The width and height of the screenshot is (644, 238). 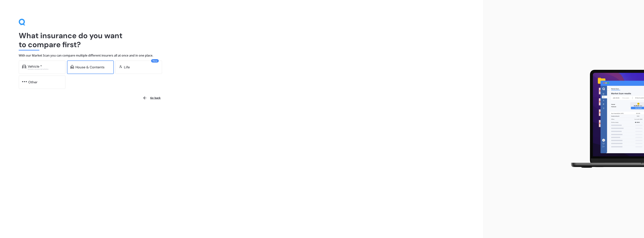 I want to click on img: laptop.webp, so click(x=605, y=119).